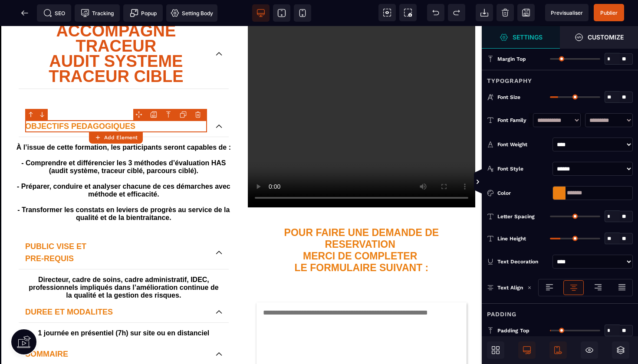  What do you see at coordinates (496, 350) in the screenshot?
I see `span: Open Blocks` at bounding box center [496, 350].